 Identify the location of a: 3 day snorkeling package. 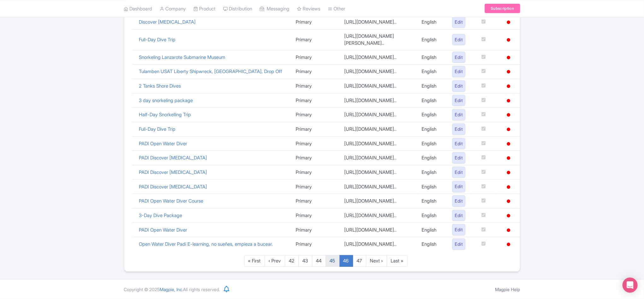
(166, 100).